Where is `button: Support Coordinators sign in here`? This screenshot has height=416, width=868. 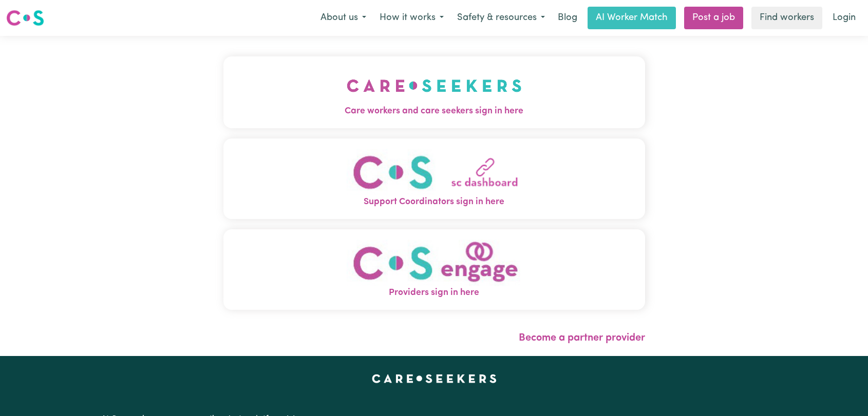
button: Support Coordinators sign in here is located at coordinates (434, 179).